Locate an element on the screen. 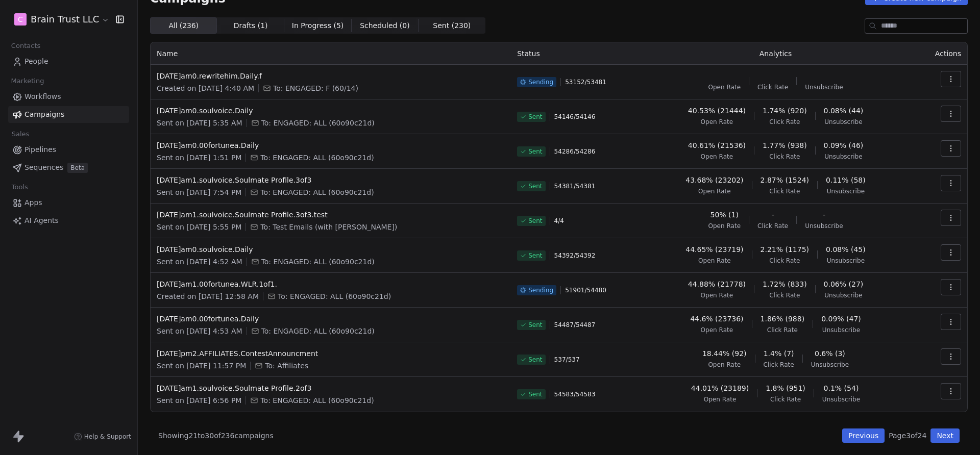  span: Workflows is located at coordinates (43, 96).